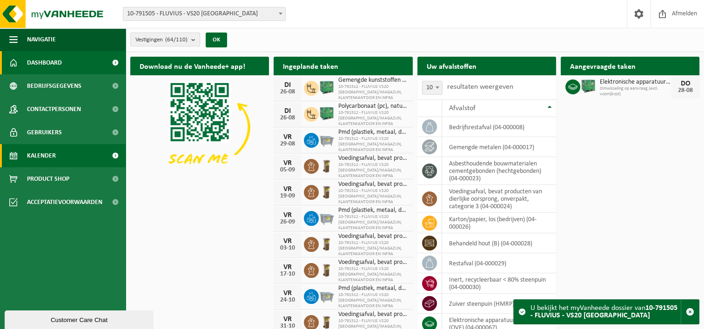 The width and height of the screenshot is (704, 329). What do you see at coordinates (602, 66) in the screenshot?
I see `h2: Aangevraagde taken` at bounding box center [602, 66].